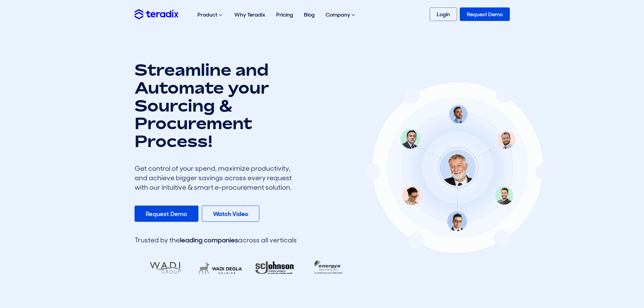 Image resolution: width=644 pixels, height=308 pixels. I want to click on a: Login, so click(443, 14).